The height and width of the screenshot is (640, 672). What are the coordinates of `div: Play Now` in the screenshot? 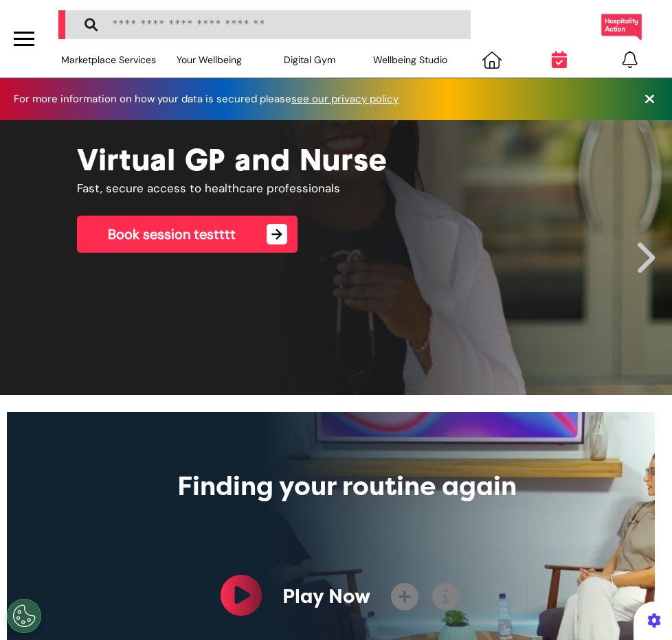 It's located at (326, 597).